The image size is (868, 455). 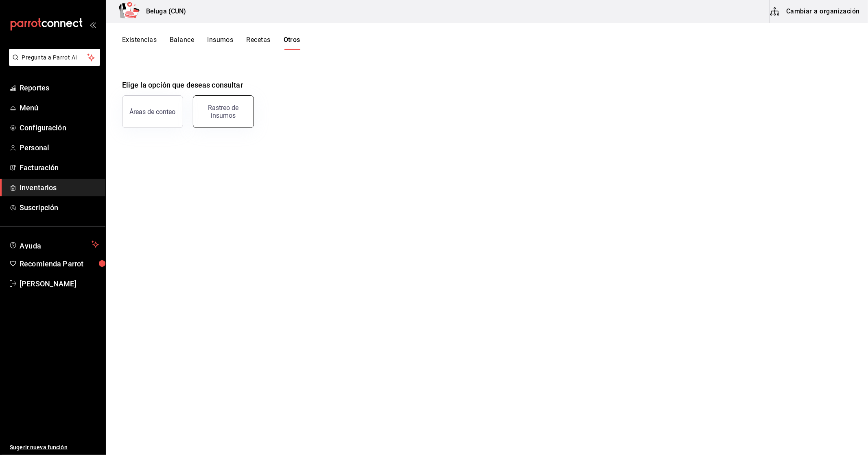 I want to click on a: Pregunta a Parrot AI, so click(x=53, y=63).